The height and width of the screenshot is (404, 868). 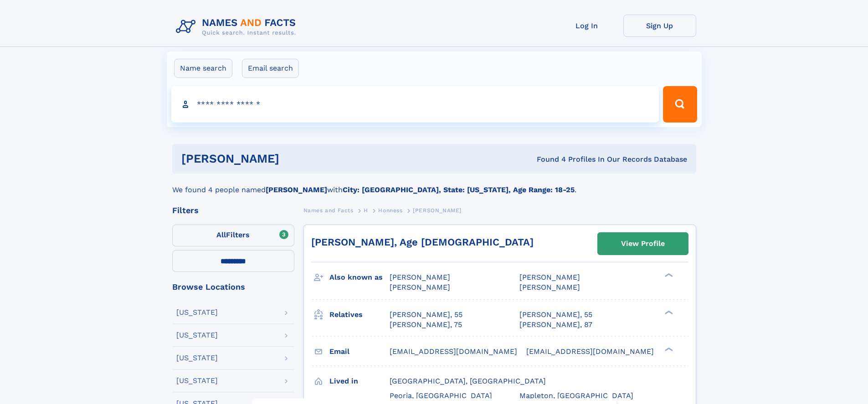 What do you see at coordinates (359, 315) in the screenshot?
I see `h3: Relatives` at bounding box center [359, 315].